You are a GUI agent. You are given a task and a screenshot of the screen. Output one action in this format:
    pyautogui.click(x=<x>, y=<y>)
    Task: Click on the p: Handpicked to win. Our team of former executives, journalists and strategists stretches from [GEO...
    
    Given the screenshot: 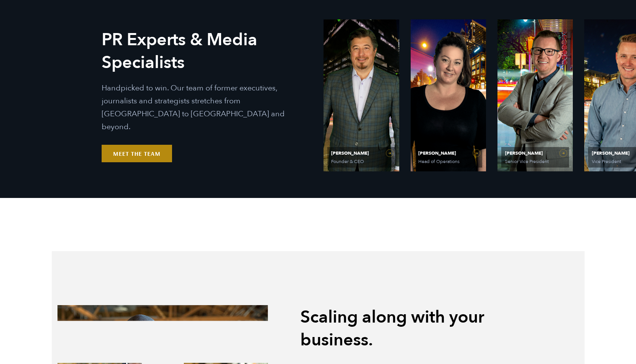 What is the action you would take?
    pyautogui.click(x=207, y=107)
    